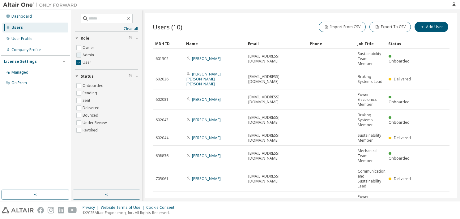 Image resolution: width=460 pixels, height=219 pixels. What do you see at coordinates (95, 123) in the screenshot?
I see `label: Under Review` at bounding box center [95, 123].